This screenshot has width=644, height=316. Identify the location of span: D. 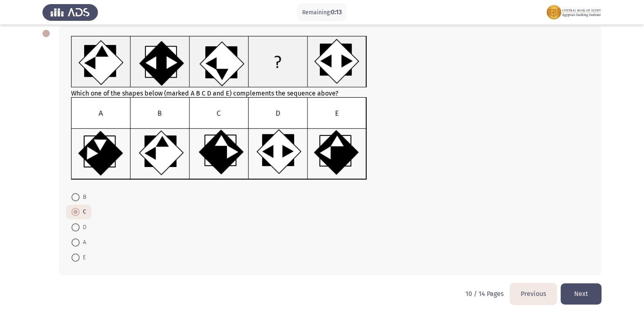
(83, 227).